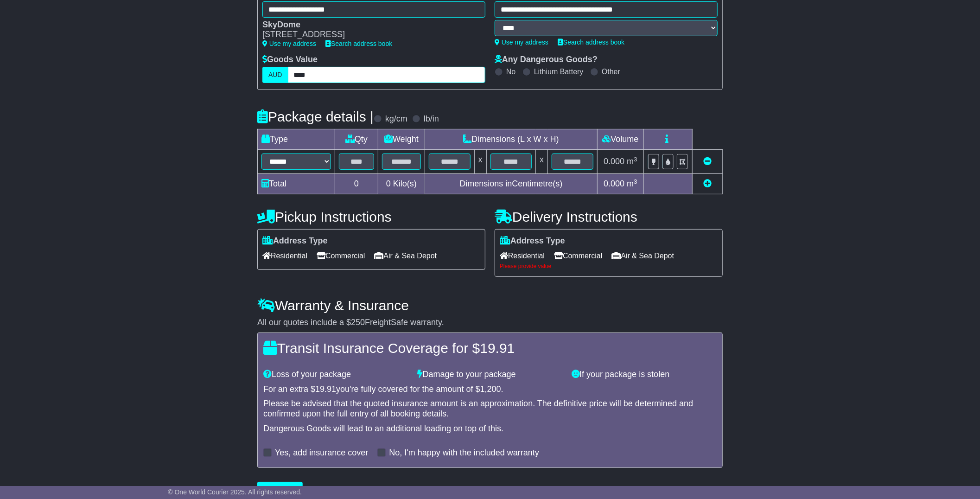 The image size is (980, 499). I want to click on h4: Warranty & Insurance, so click(490, 305).